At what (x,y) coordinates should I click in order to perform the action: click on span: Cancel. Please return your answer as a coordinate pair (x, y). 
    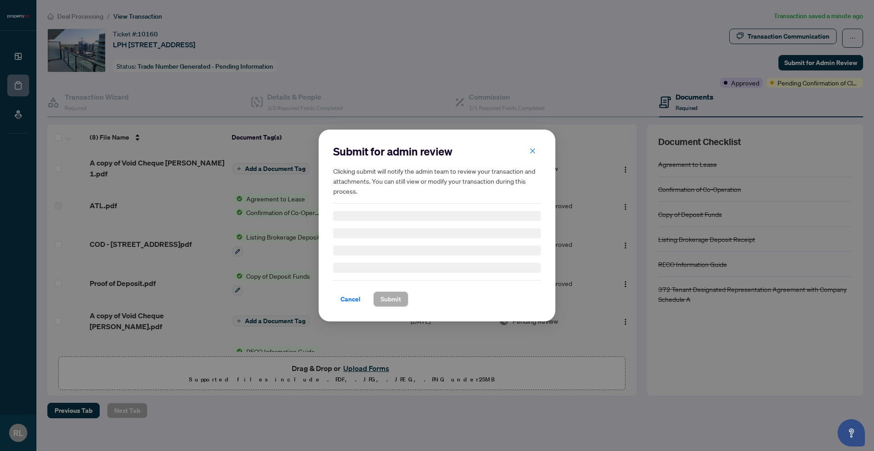
    Looking at the image, I should click on (350, 299).